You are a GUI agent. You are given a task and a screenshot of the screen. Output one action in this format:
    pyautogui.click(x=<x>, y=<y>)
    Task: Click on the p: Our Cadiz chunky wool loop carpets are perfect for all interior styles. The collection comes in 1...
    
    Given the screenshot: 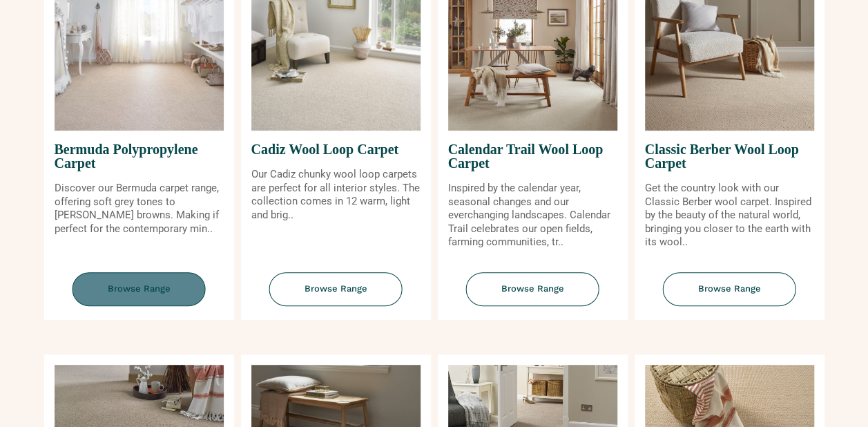 What is the action you would take?
    pyautogui.click(x=336, y=195)
    